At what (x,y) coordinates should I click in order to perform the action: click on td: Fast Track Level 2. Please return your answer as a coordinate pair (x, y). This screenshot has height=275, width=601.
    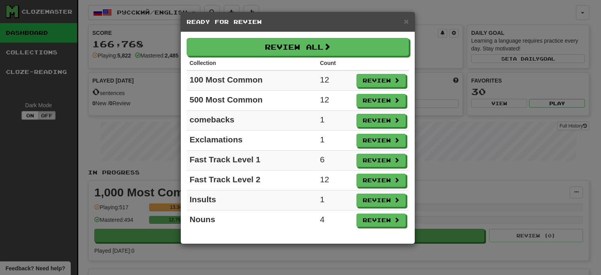
    Looking at the image, I should click on (251, 180).